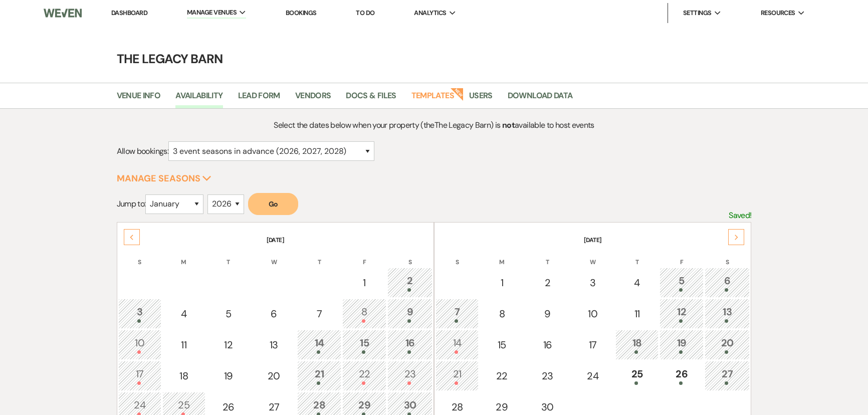  Describe the element at coordinates (63, 13) in the screenshot. I see `img: Weven Logo` at that location.